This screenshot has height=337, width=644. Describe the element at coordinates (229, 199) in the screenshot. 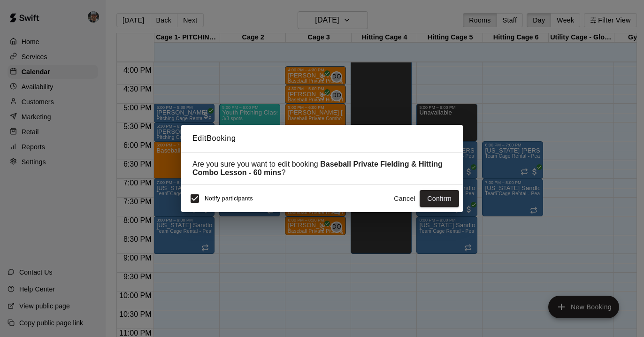

I see `span: Notify participants` at that location.